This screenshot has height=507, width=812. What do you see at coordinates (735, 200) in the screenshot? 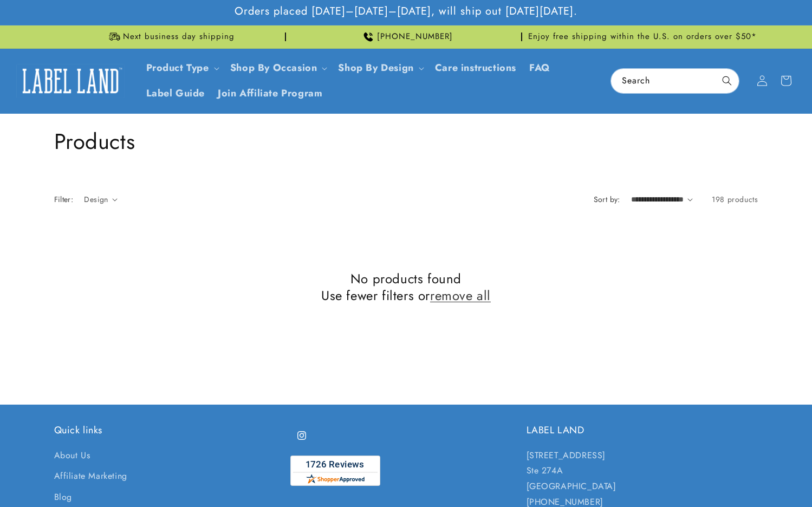
I see `span: 198 products` at bounding box center [735, 200].